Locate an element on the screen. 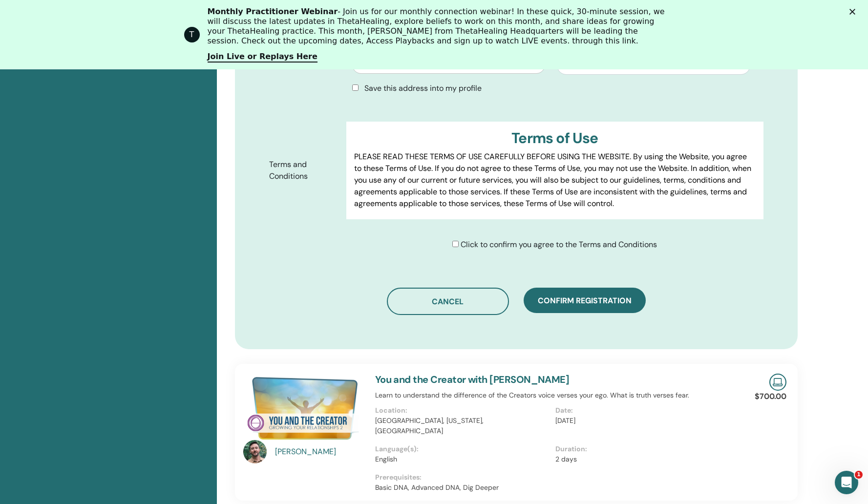  div: Close is located at coordinates (855, 12).